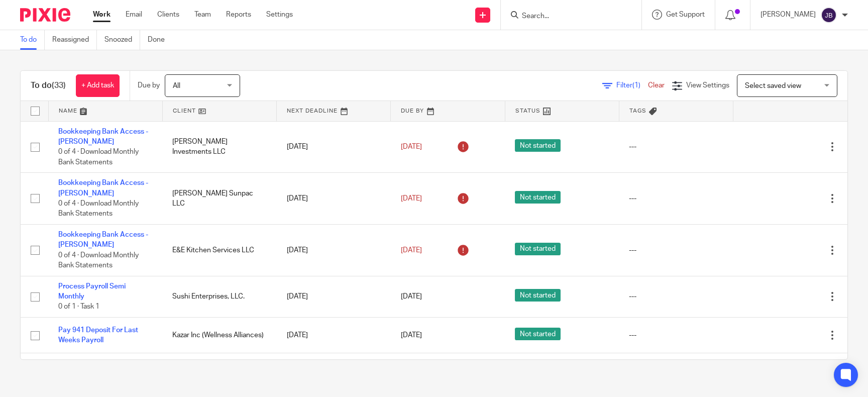  I want to click on span: Get Support, so click(685, 15).